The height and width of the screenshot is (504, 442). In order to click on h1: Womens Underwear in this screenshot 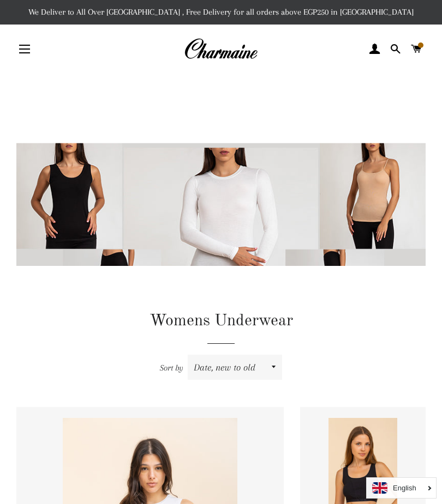, I will do `click(221, 321)`.